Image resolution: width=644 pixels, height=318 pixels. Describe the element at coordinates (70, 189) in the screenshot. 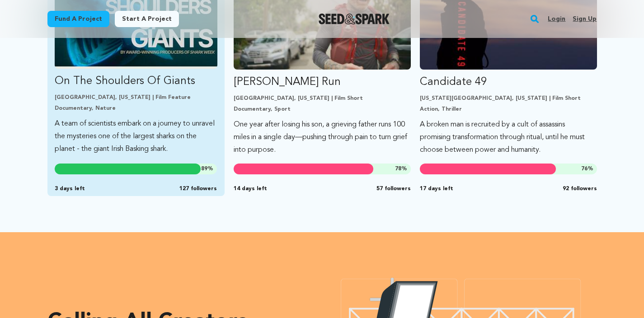

I see `span: 3 days left` at that location.